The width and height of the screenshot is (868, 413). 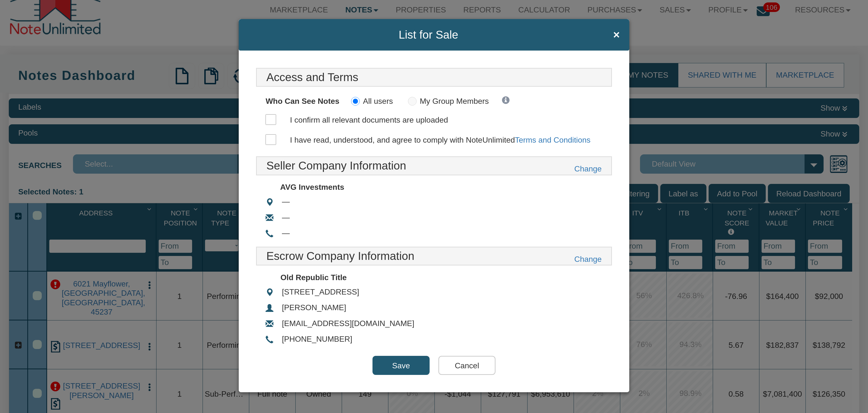 I want to click on label: My Group Members, so click(x=453, y=98).